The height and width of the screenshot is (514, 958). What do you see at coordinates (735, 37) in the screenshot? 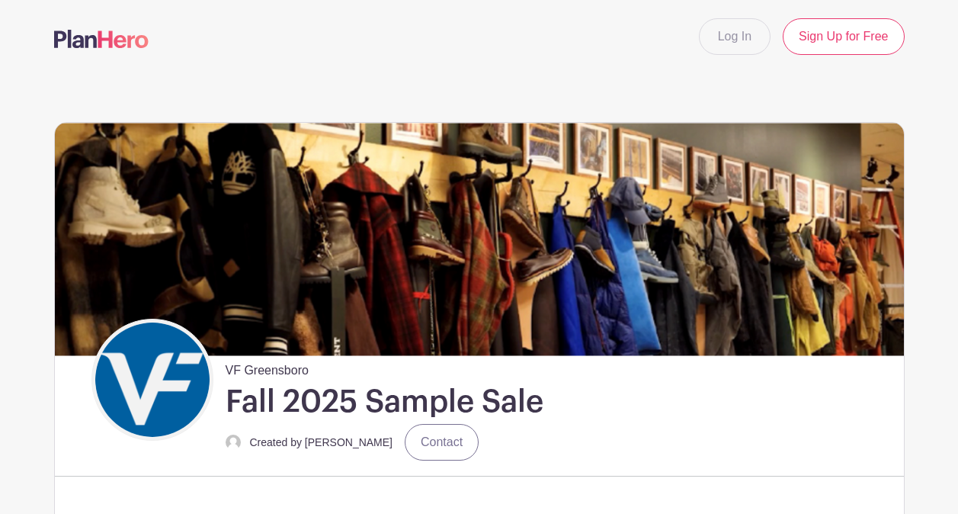
I see `a: Log In` at bounding box center [735, 37].